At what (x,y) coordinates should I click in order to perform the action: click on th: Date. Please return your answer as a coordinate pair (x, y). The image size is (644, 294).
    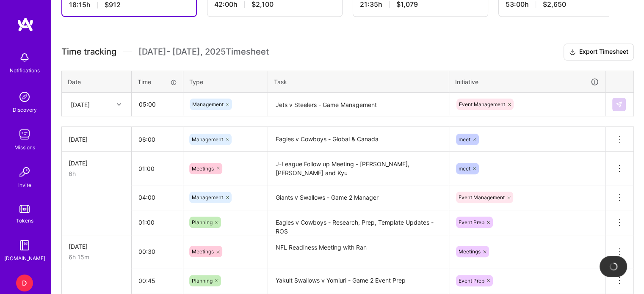
    Looking at the image, I should click on (96, 82).